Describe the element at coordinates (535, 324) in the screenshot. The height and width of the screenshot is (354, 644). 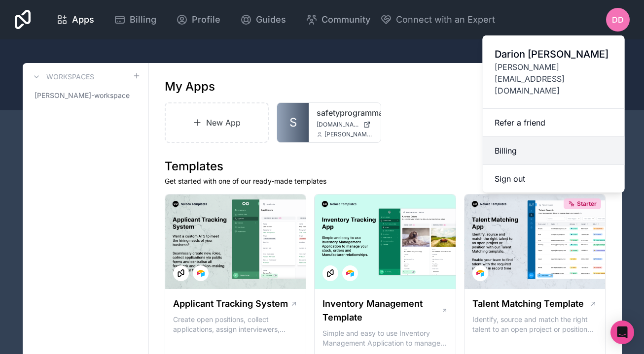
I see `p: Identify, source and match the right talent to an open project or position with our Talent Matchi...` at that location.